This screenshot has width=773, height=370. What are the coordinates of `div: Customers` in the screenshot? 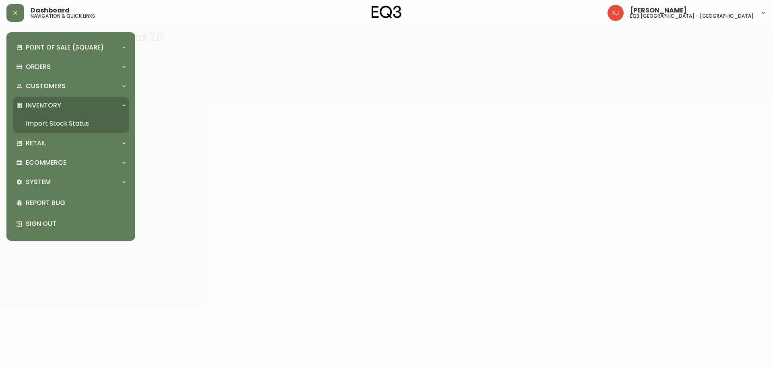 It's located at (71, 86).